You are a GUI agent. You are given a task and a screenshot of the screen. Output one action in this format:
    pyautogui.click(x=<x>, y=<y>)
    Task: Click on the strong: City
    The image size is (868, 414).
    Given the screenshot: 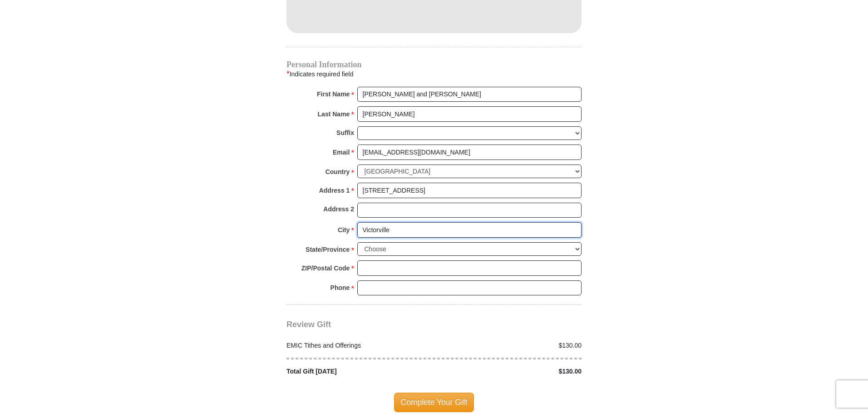 What is the action you would take?
    pyautogui.click(x=344, y=230)
    